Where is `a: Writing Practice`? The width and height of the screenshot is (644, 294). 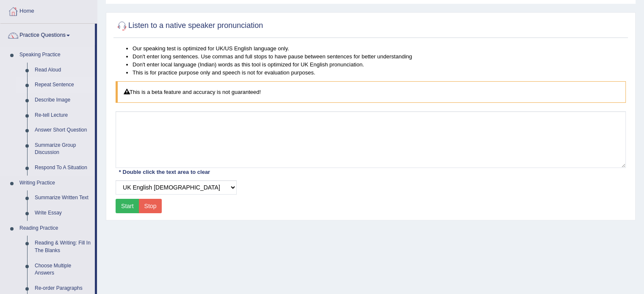 a: Writing Practice is located at coordinates (55, 183).